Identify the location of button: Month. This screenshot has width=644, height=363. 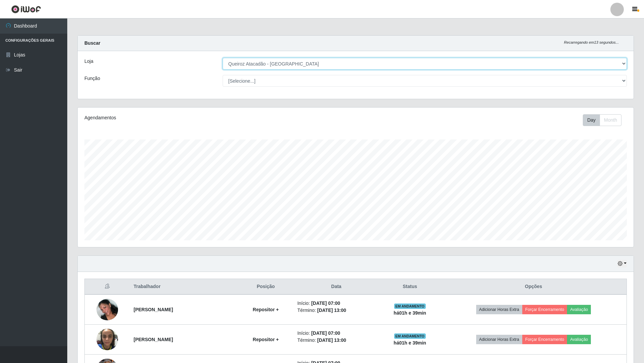
(611, 120).